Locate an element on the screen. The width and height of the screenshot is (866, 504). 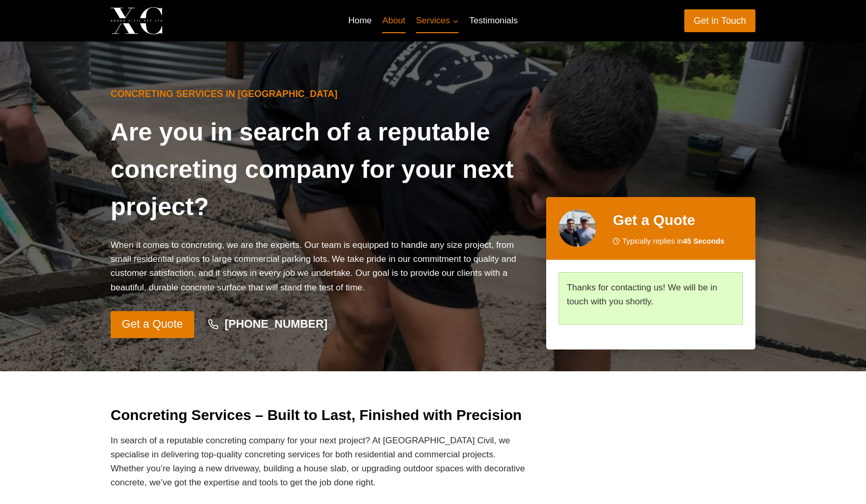
a: Home is located at coordinates (360, 20).